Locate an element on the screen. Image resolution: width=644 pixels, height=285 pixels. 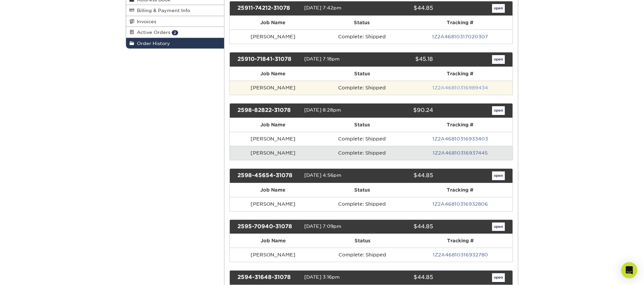
a: Invoices is located at coordinates (175, 21).